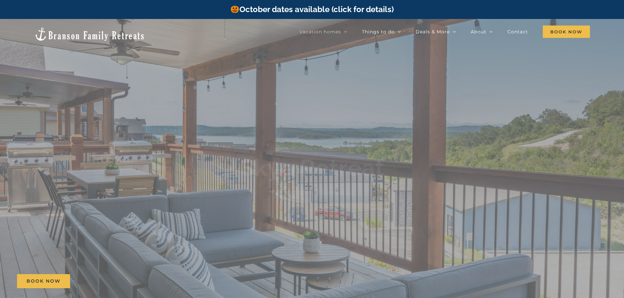 The height and width of the screenshot is (298, 624). What do you see at coordinates (378, 32) in the screenshot?
I see `span: Things to do` at bounding box center [378, 32].